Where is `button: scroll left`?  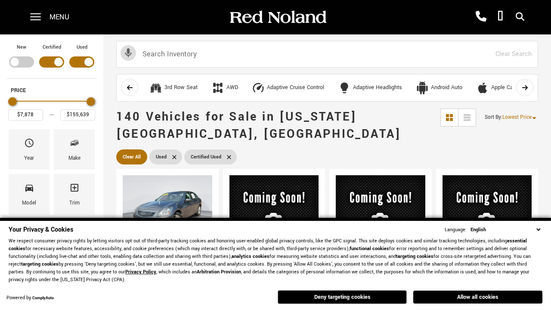 button: scroll left is located at coordinates (130, 87).